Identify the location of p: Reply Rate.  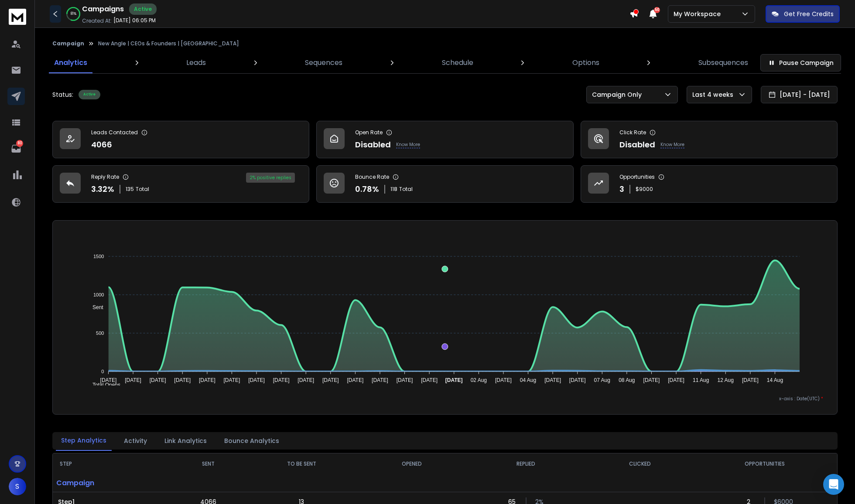
(105, 176).